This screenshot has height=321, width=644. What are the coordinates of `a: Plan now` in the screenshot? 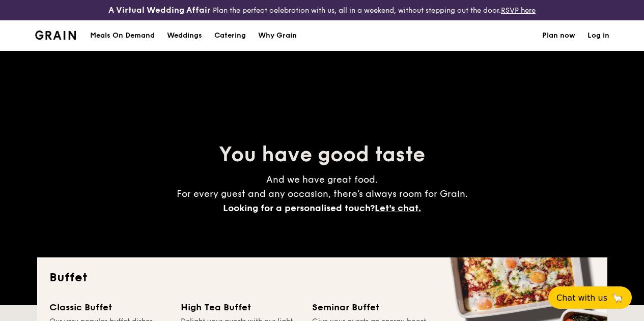 It's located at (558, 36).